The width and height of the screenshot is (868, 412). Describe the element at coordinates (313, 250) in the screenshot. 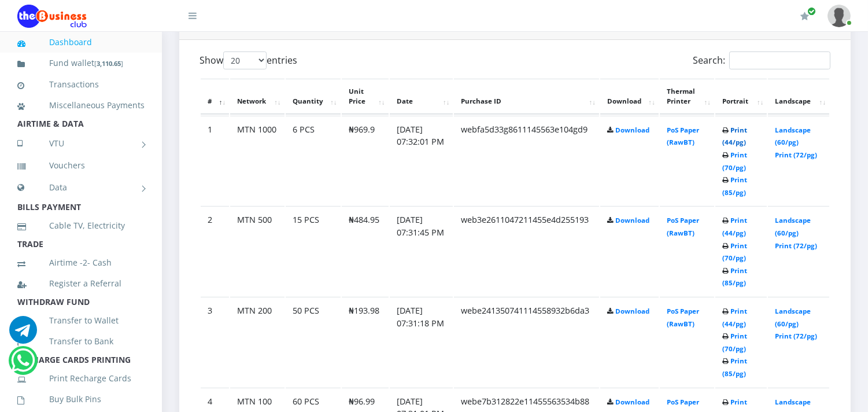

I see `td: 15 PCS` at that location.